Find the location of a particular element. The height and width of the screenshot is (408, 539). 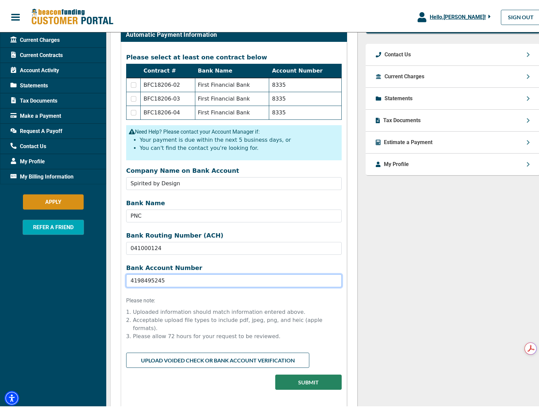

img: Beacon Funding Customer Portal Logo is located at coordinates (72, 15).